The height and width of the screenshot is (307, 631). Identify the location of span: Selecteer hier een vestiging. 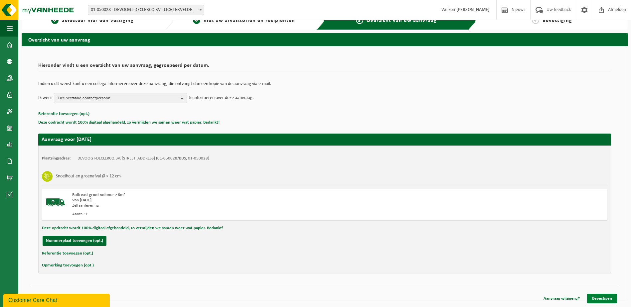
(98, 21).